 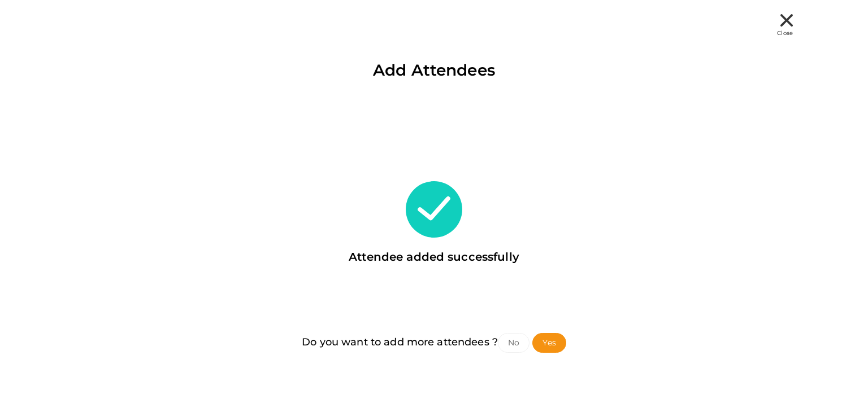 I want to click on img: tick-success.svg, so click(x=434, y=210).